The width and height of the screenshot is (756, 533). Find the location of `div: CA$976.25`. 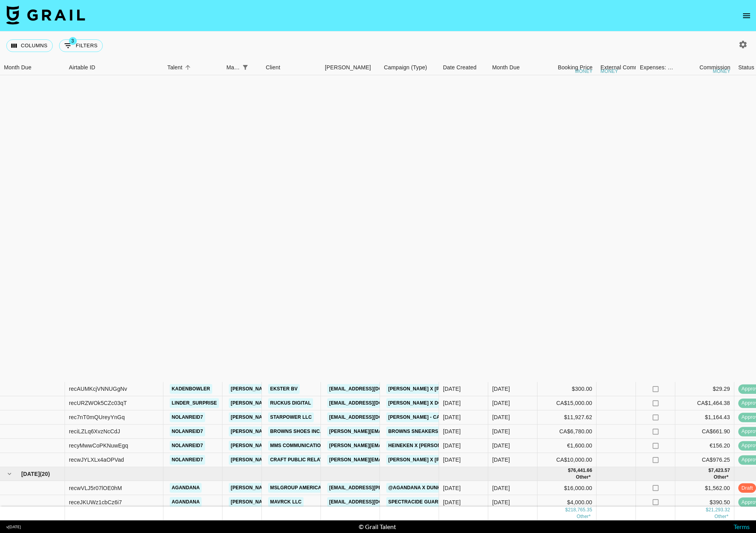

div: CA$976.25 is located at coordinates (705, 460).